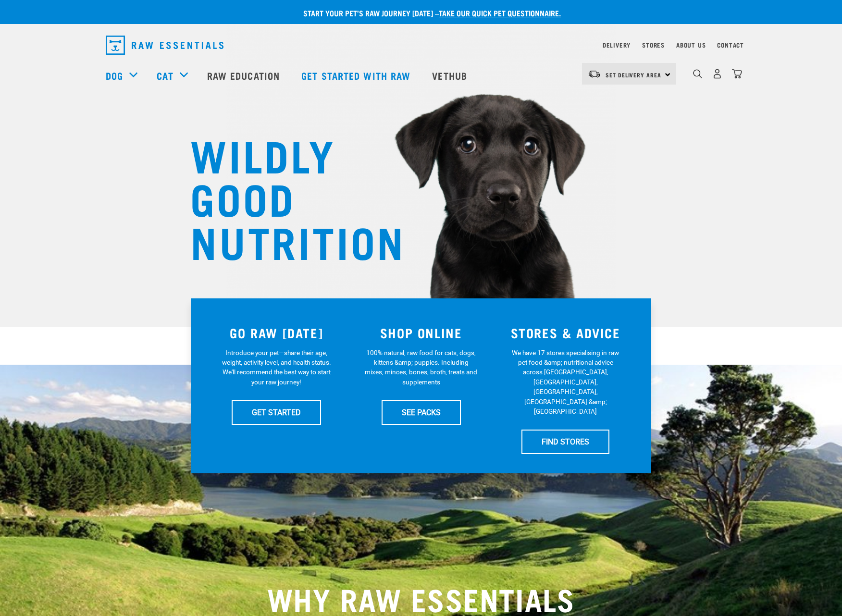 The image size is (842, 616). What do you see at coordinates (653, 44) in the screenshot?
I see `a: Stores` at bounding box center [653, 44].